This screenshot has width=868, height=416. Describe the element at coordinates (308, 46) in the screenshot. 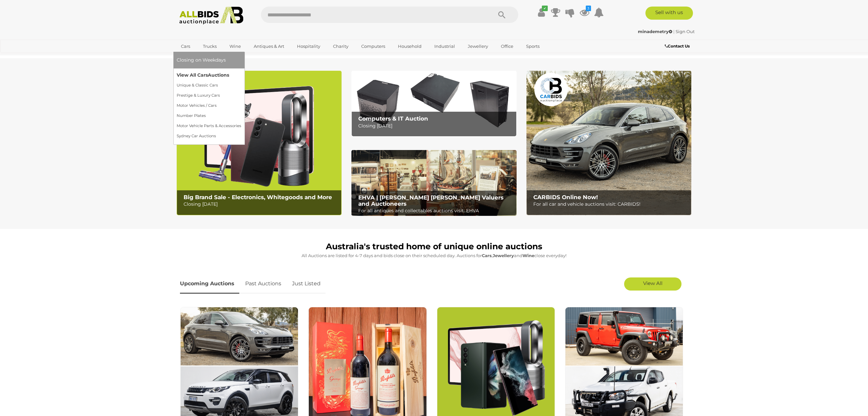

I see `a: Hospitality` at that location.